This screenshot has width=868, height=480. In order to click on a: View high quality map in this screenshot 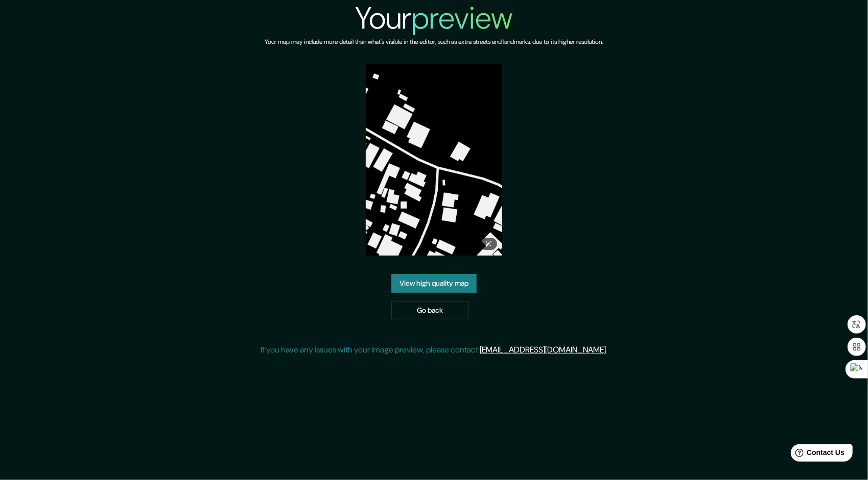, I will do `click(434, 283)`.